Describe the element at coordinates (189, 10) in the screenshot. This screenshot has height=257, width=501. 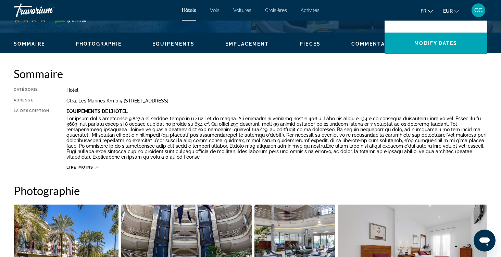
I see `span: Hôtels` at that location.